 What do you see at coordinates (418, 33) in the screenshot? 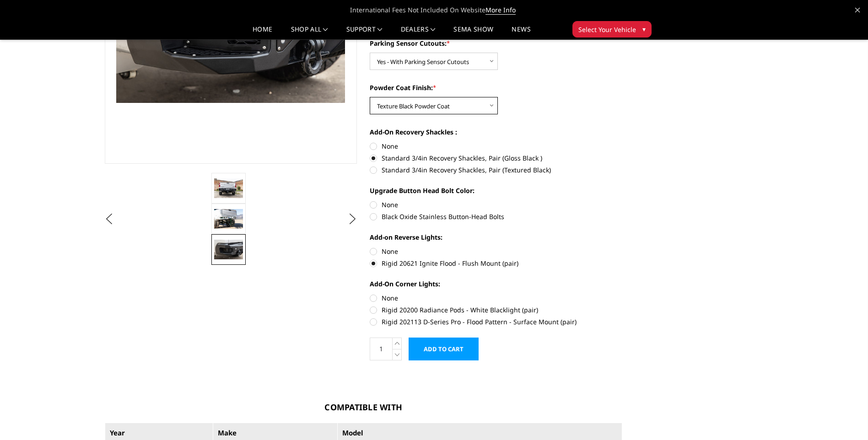
I see `a: Dealers` at bounding box center [418, 33].